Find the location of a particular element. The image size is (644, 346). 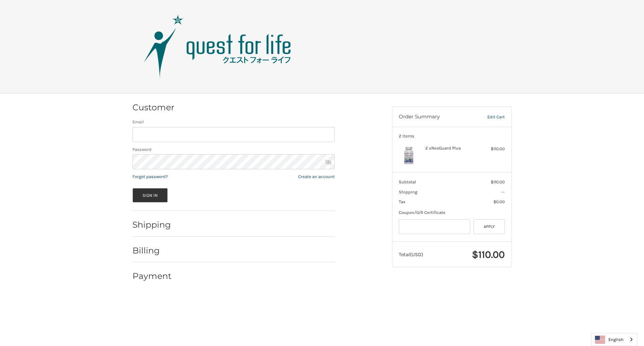

span: Tax is located at coordinates (402, 202).